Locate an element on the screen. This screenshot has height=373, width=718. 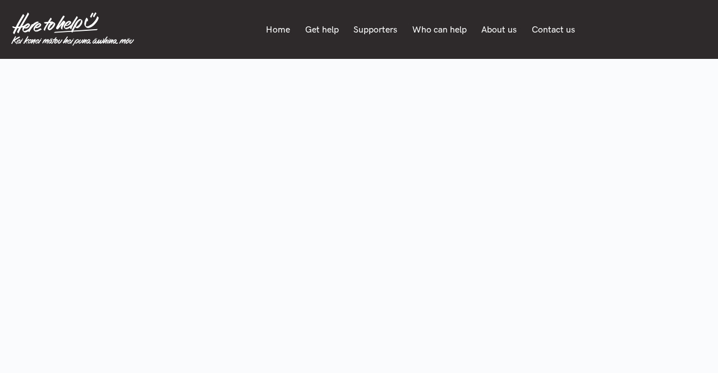
a: Get help is located at coordinates (321, 30).